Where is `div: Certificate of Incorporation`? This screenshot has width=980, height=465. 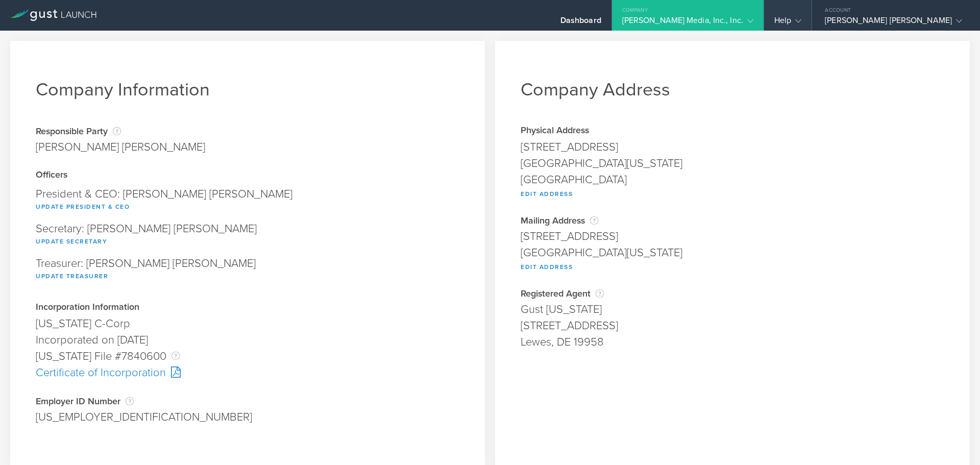
div: Certificate of Incorporation is located at coordinates (247, 373).